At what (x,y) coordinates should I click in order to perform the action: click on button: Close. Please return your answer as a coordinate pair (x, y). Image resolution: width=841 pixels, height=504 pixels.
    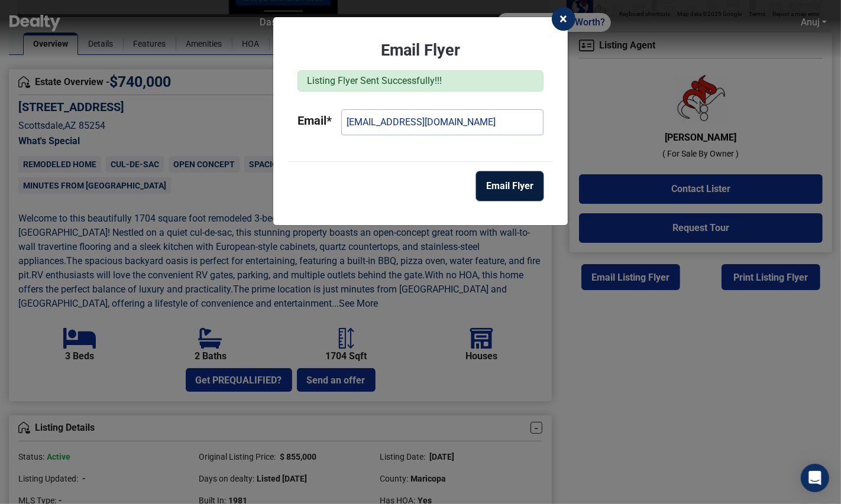
    Looking at the image, I should click on (563, 19).